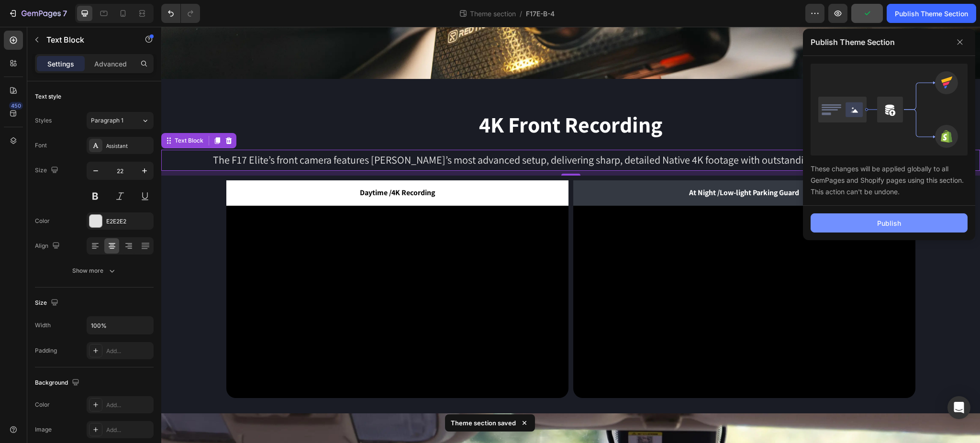 This screenshot has height=443, width=980. I want to click on div: Assistant, so click(128, 146).